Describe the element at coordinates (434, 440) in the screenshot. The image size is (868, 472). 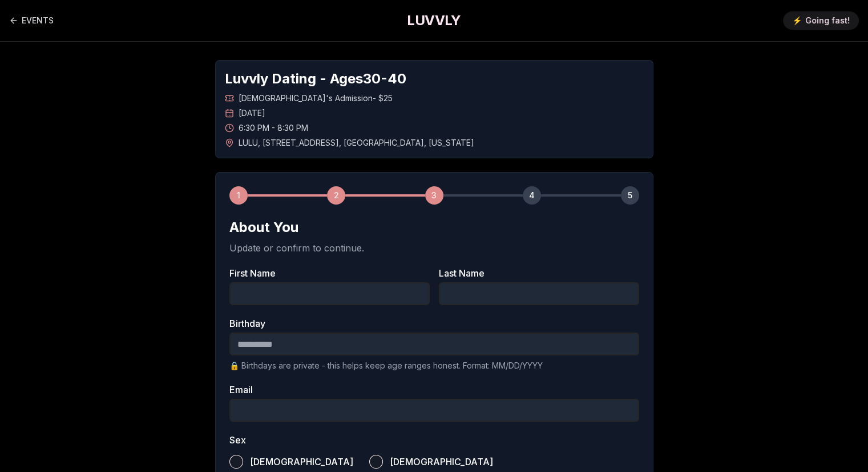
I see `label: Sex` at that location.